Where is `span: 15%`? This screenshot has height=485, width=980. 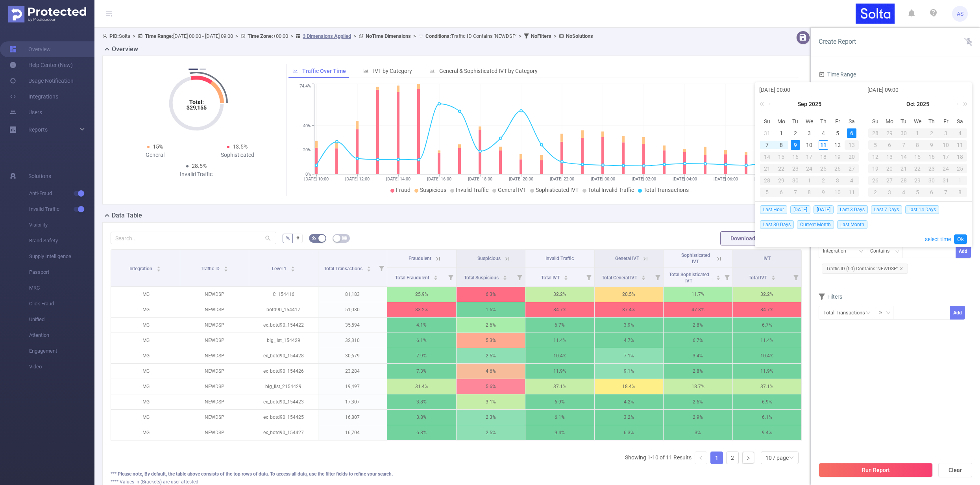 span: 15% is located at coordinates (158, 147).